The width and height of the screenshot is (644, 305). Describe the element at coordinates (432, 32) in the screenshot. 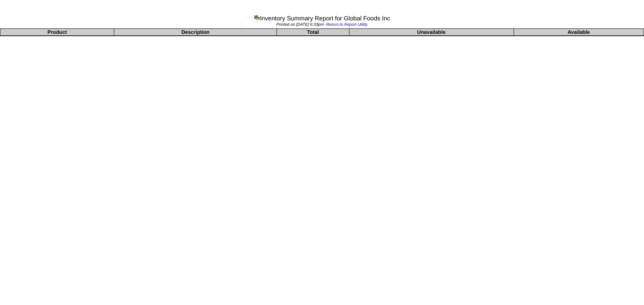

I see `th: Unavailable` at that location.